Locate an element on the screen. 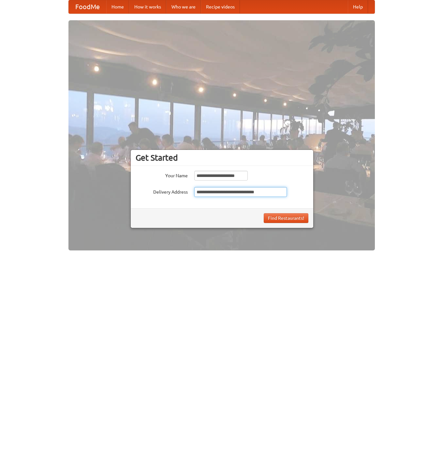 This screenshot has height=462, width=443. a: Who we are is located at coordinates (184, 7).